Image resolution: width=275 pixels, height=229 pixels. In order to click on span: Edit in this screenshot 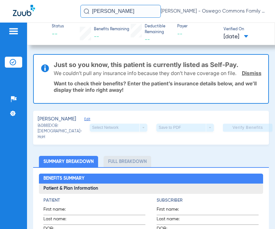, I will do `click(87, 120)`.